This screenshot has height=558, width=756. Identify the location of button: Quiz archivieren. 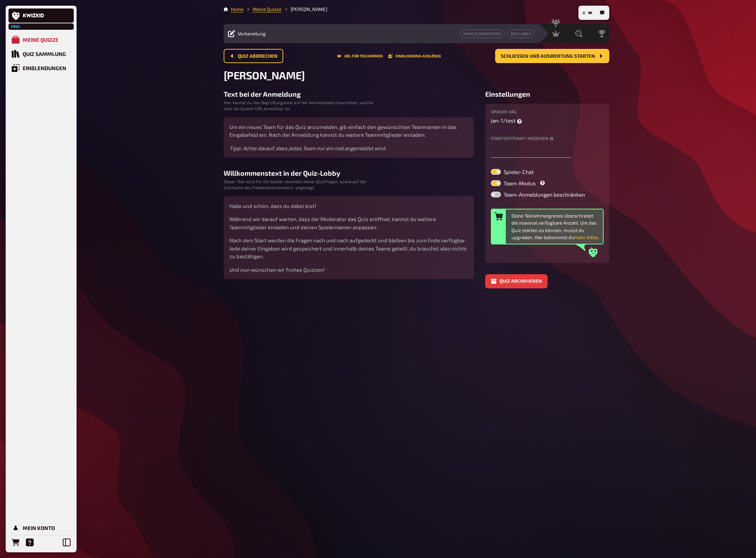
(516, 281).